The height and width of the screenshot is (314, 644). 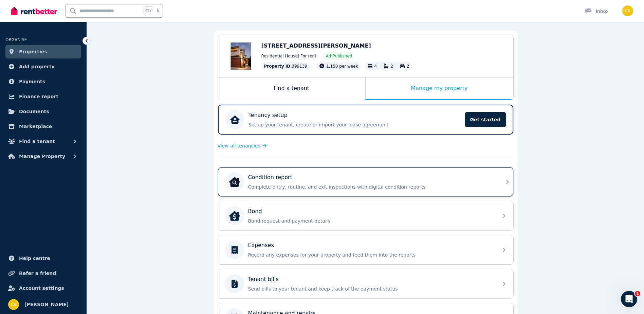 What do you see at coordinates (242, 146) in the screenshot?
I see `a: View all tenancies` at bounding box center [242, 146].